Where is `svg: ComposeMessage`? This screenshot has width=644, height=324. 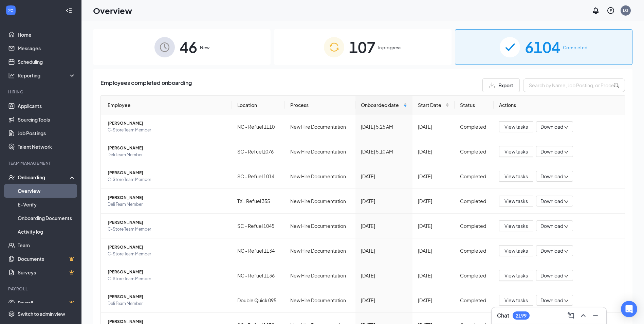
svg: ComposeMessage is located at coordinates (571, 315).